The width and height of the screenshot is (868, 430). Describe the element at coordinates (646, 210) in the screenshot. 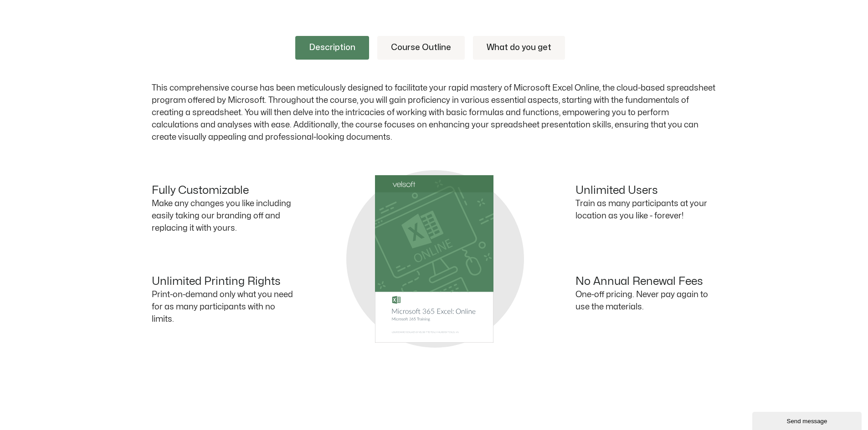

I see `p: Train as many participants at your location as you like - forever!` at that location.